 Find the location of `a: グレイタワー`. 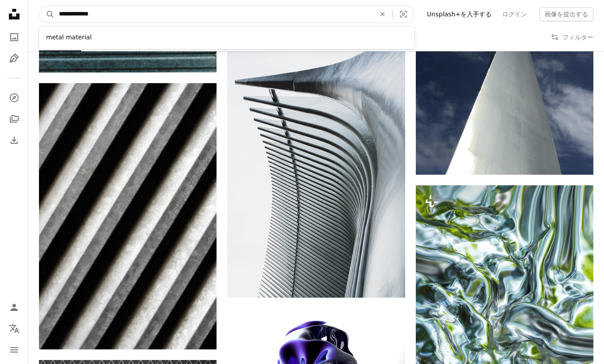

a: グレイタワー is located at coordinates (504, 56).